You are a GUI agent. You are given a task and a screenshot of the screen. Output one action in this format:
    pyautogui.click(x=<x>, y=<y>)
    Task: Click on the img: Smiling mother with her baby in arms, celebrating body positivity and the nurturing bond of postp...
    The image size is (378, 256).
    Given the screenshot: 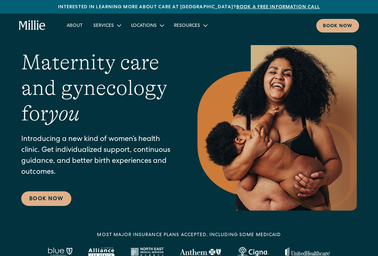 What is the action you would take?
    pyautogui.click(x=277, y=128)
    